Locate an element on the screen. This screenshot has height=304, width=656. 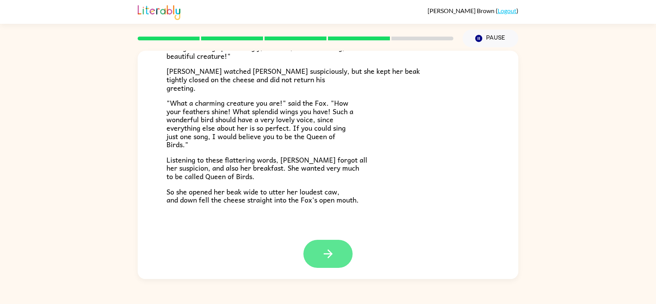
img: Literably is located at coordinates (159, 12).